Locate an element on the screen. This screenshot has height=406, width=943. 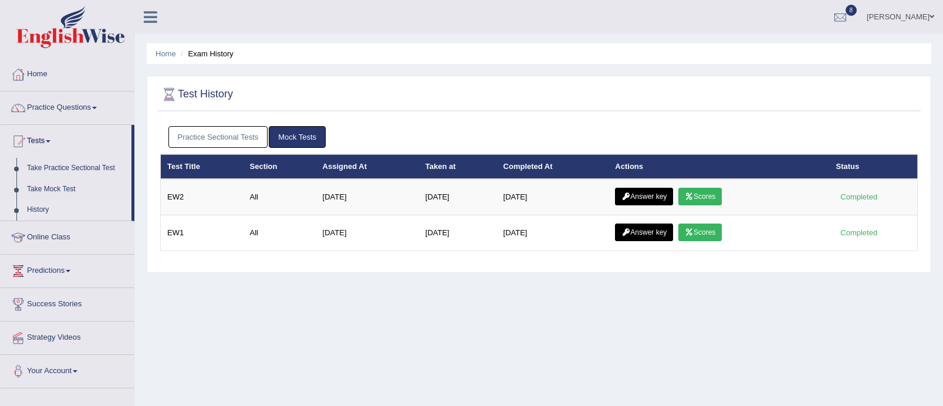
a: History is located at coordinates (76, 210).